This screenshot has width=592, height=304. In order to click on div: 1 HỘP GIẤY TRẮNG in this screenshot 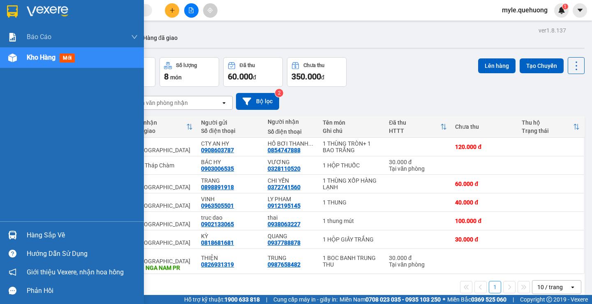, I will do `click(352, 239)`.